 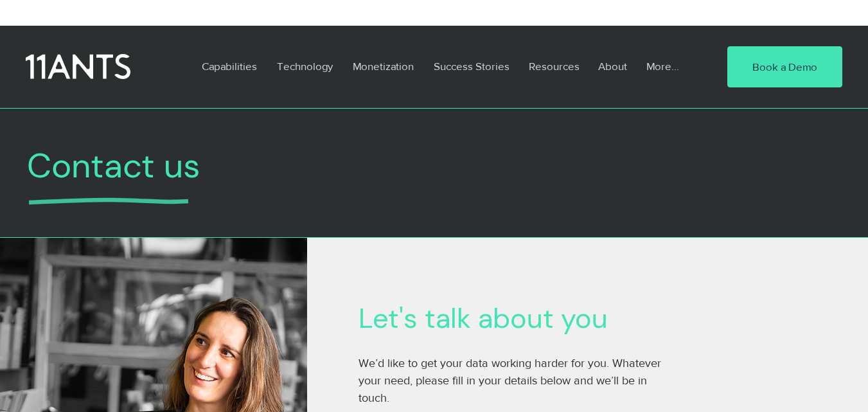 What do you see at coordinates (554, 66) in the screenshot?
I see `a: Resources` at bounding box center [554, 66].